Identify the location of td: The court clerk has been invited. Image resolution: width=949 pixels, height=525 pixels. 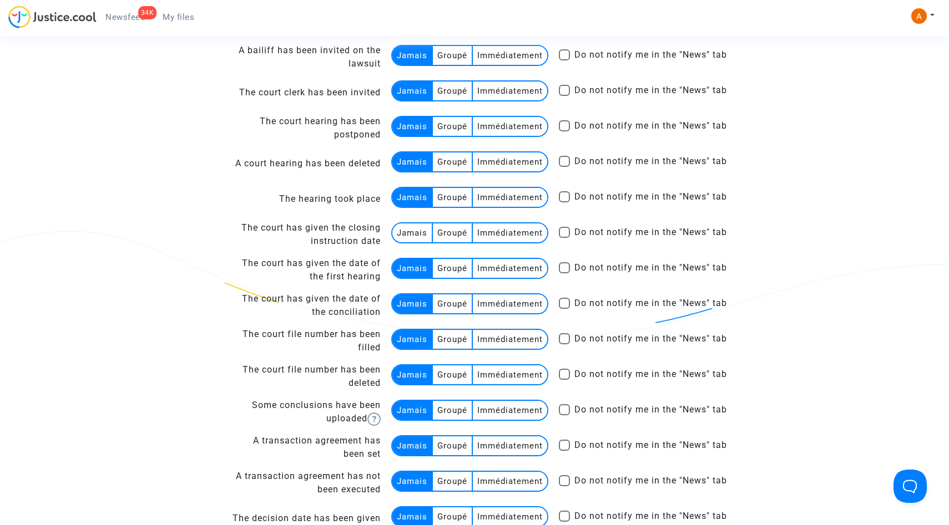
(301, 93).